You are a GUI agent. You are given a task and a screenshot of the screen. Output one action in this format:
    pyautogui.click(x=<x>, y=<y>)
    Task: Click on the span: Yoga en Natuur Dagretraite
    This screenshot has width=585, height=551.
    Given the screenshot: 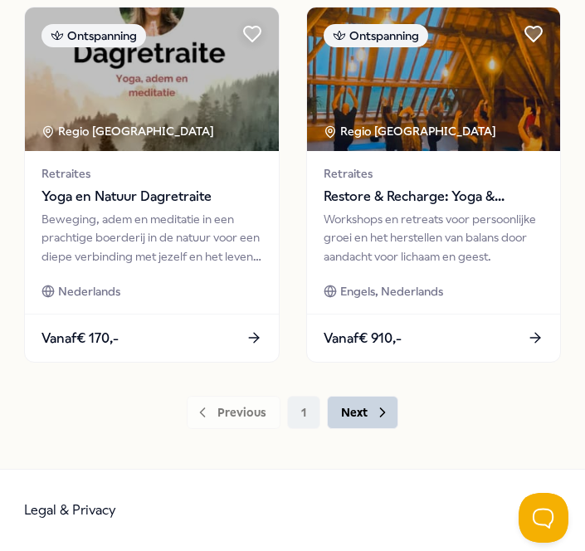 What is the action you would take?
    pyautogui.click(x=151, y=197)
    